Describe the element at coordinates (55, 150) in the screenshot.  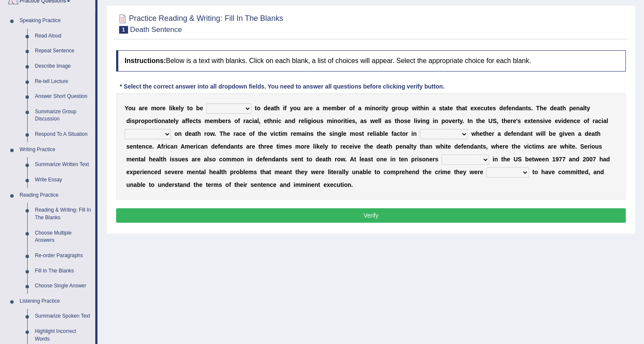
I see `a: Writing Practice` at that location.